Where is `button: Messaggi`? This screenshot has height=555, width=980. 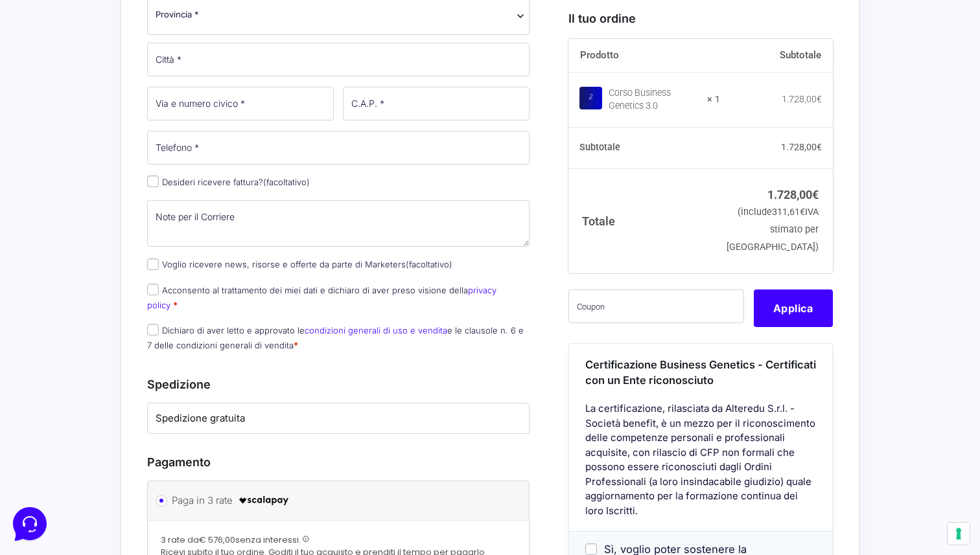
button: Messaggi is located at coordinates (130, 431).